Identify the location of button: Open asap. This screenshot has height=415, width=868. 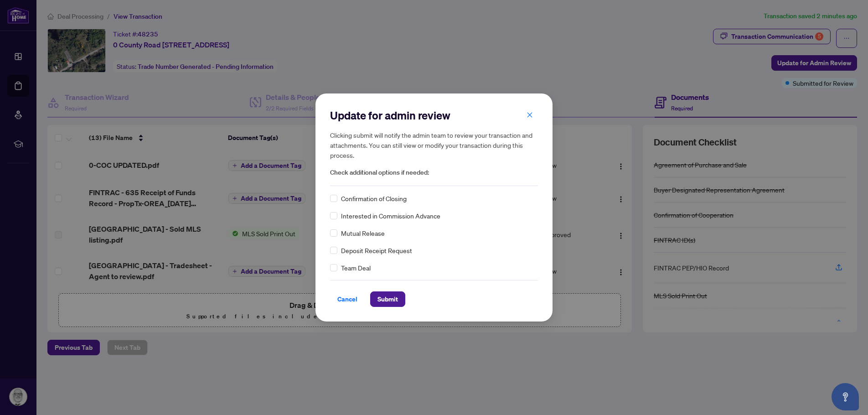
(845, 397).